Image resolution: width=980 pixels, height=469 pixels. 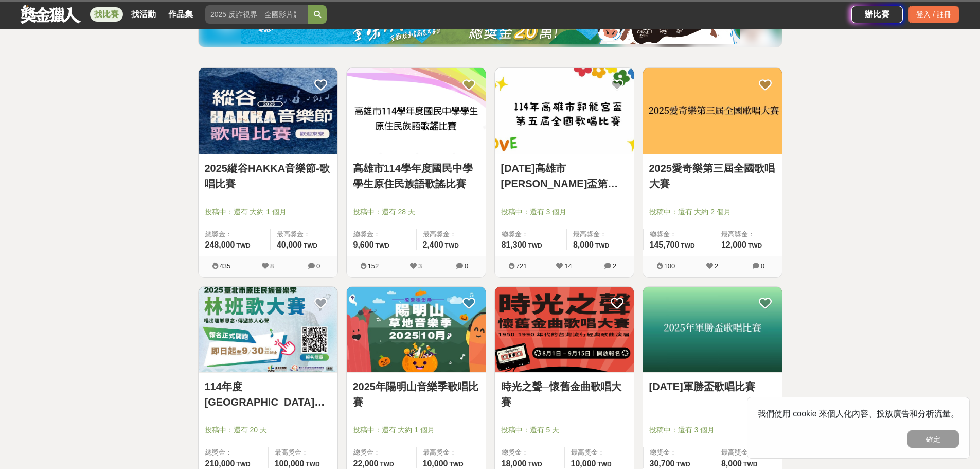 What do you see at coordinates (290, 463) in the screenshot?
I see `span: 100,000` at bounding box center [290, 463].